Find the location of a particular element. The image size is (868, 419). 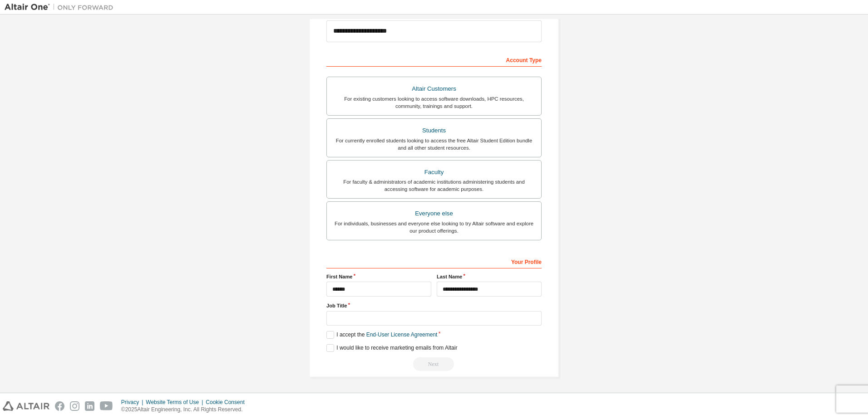

div: Read and acccept EULA to continue is located at coordinates (434, 364).